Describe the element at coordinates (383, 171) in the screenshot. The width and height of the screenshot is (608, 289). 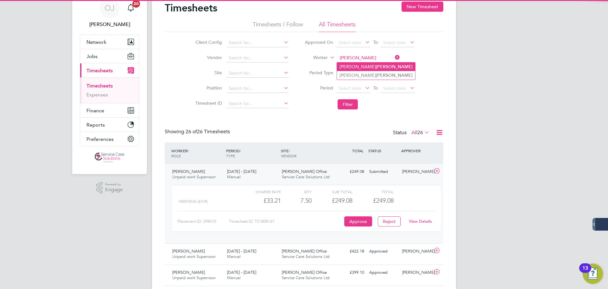
I see `div: Submitted` at that location.